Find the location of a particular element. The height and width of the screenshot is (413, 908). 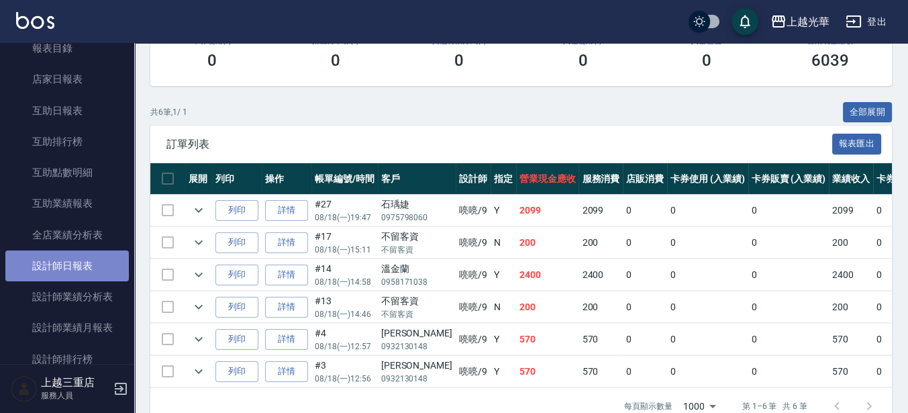

th: 展開 is located at coordinates (199, 178).